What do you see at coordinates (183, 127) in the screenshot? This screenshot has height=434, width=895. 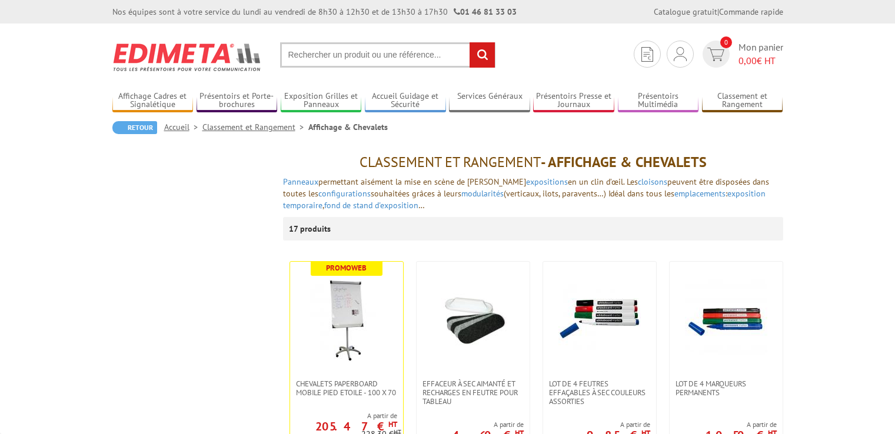 I see `a: Accueil` at bounding box center [183, 127].